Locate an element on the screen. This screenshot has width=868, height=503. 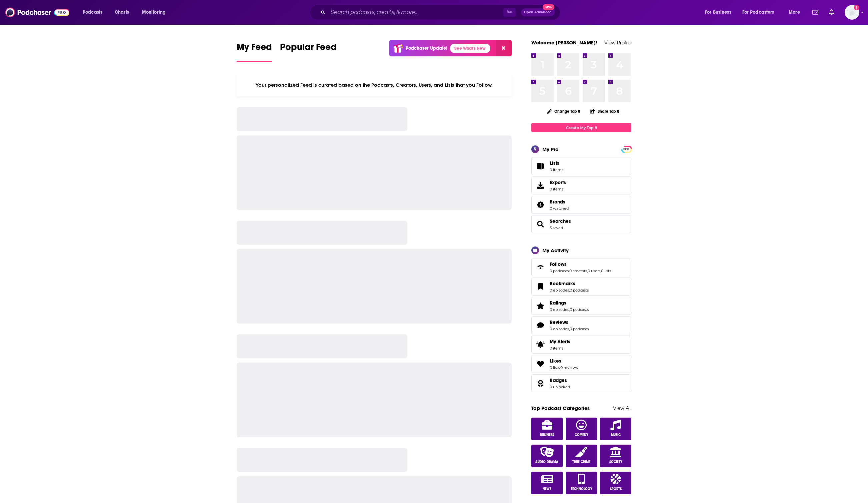
a: Bookmarks is located at coordinates (540, 287).